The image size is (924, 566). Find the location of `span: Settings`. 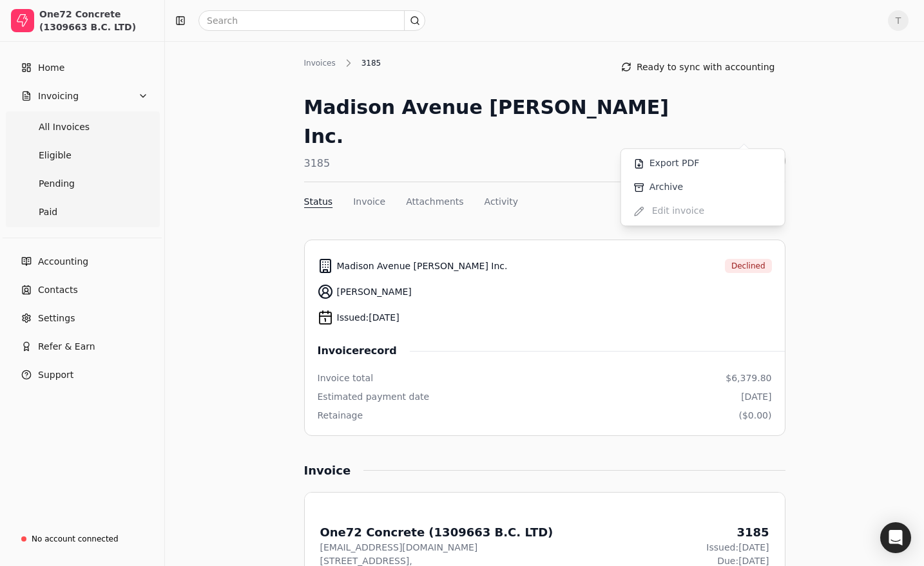

span: Settings is located at coordinates (56, 318).